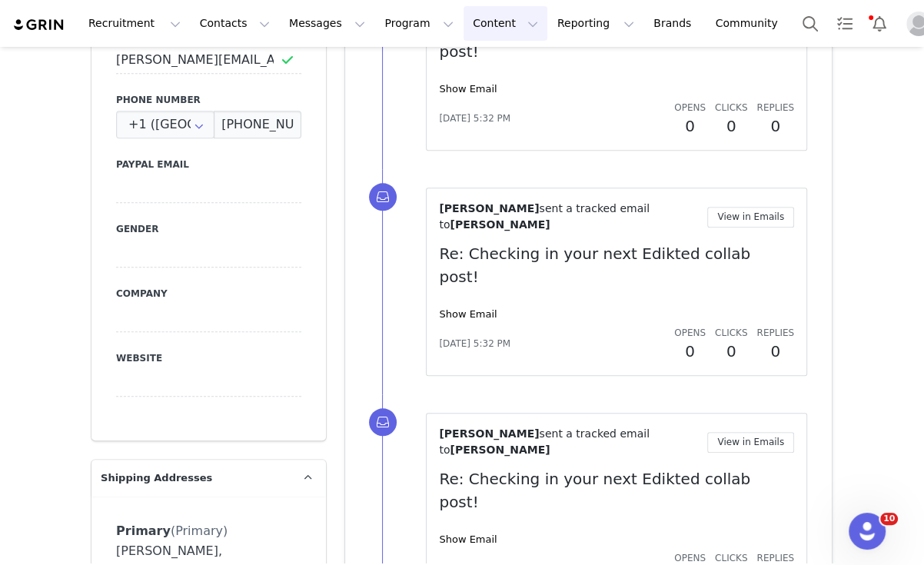 This screenshot has height=565, width=924. What do you see at coordinates (135, 23) in the screenshot?
I see `button: Recruitment` at bounding box center [135, 23].